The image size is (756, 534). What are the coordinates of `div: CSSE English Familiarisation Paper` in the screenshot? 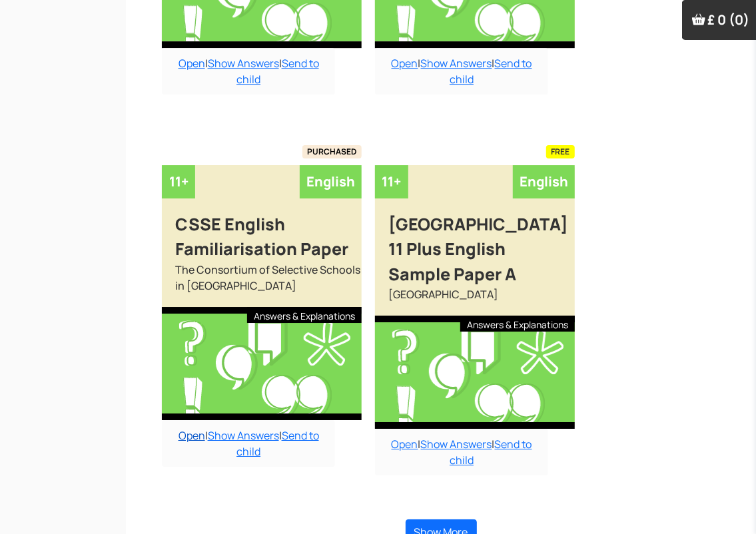 It's located at (262, 230).